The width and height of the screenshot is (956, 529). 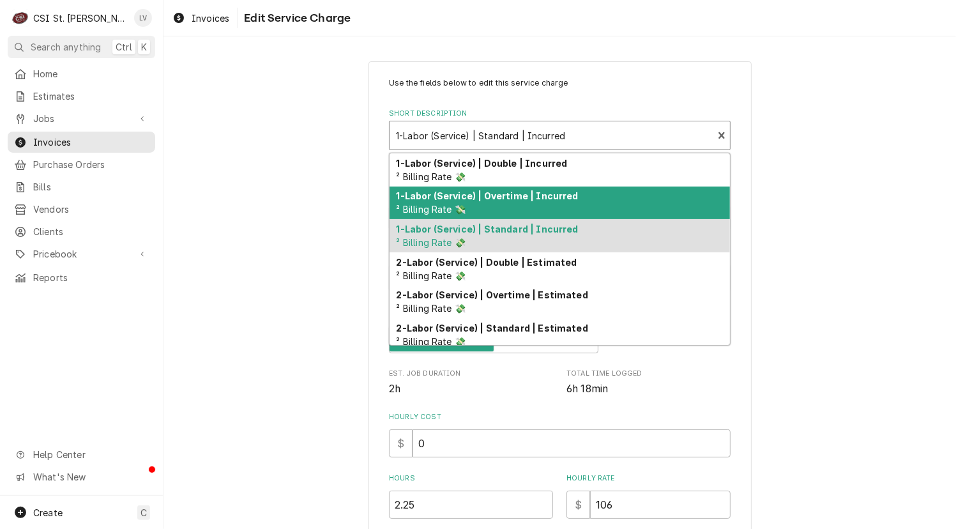 I want to click on label: Hourly Cost, so click(x=559, y=417).